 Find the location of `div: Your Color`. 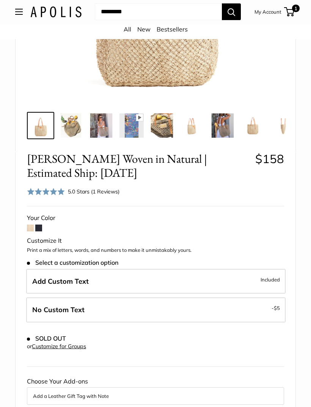

div: Your Color is located at coordinates (156, 219).